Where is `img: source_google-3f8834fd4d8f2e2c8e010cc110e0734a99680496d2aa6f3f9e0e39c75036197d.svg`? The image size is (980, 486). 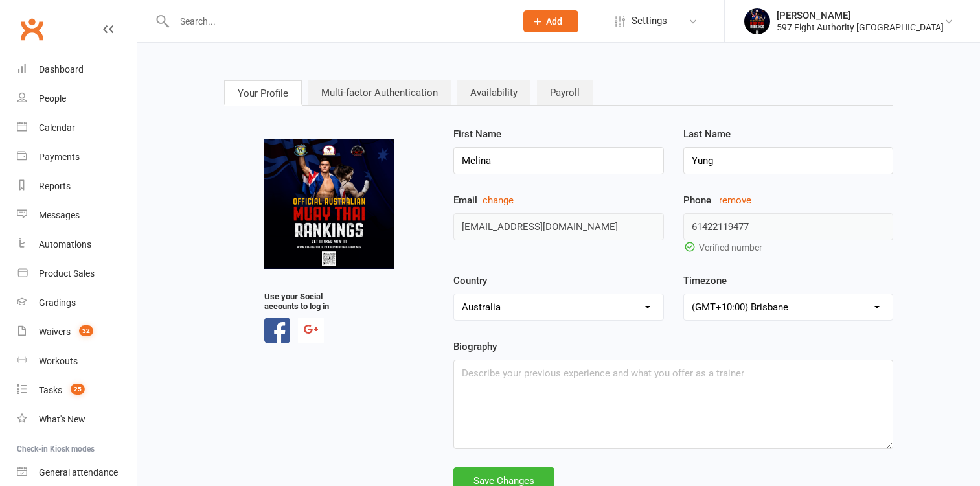 img: source_google-3f8834fd4d8f2e2c8e010cc110e0734a99680496d2aa6f3f9e0e39c75036197d.svg is located at coordinates (311, 329).